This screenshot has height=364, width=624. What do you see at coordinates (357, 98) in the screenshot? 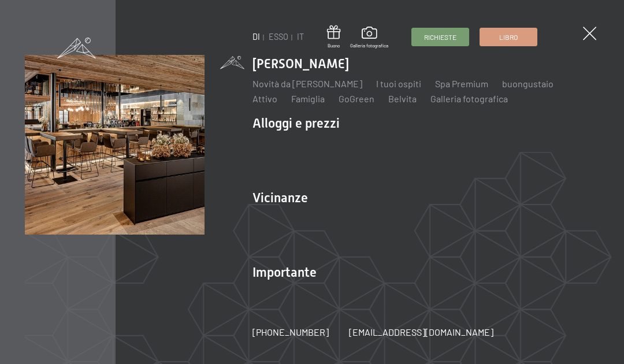
I see `a: GoGreen` at bounding box center [357, 98].